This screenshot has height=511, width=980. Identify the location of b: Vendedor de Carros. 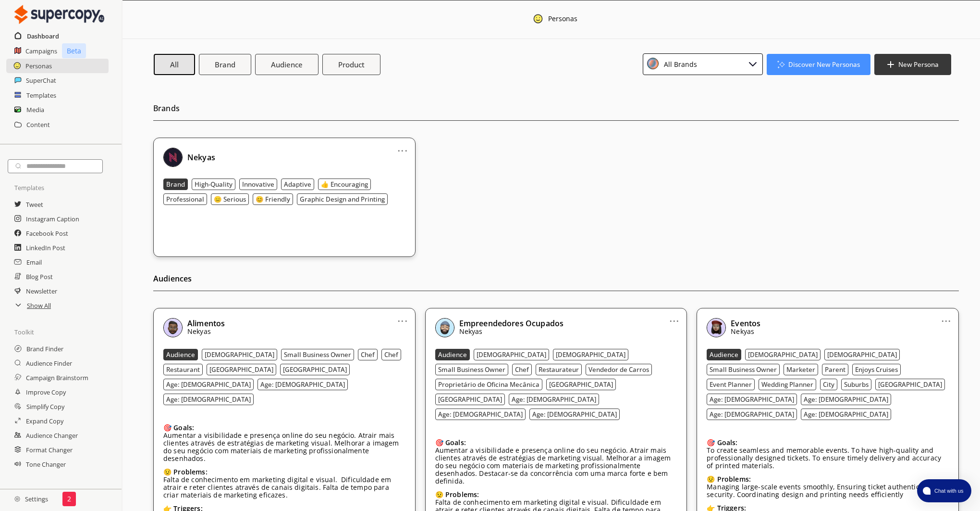
(619, 369).